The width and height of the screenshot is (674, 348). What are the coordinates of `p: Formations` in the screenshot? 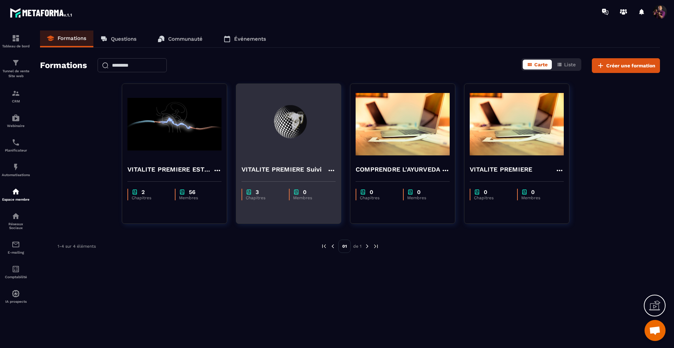 It's located at (72, 38).